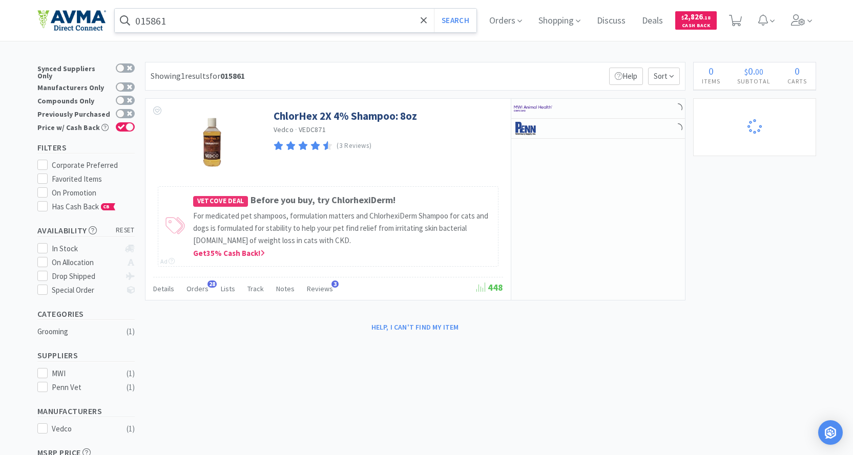 This screenshot has height=455, width=853. What do you see at coordinates (320, 289) in the screenshot?
I see `span: Reviews` at bounding box center [320, 289].